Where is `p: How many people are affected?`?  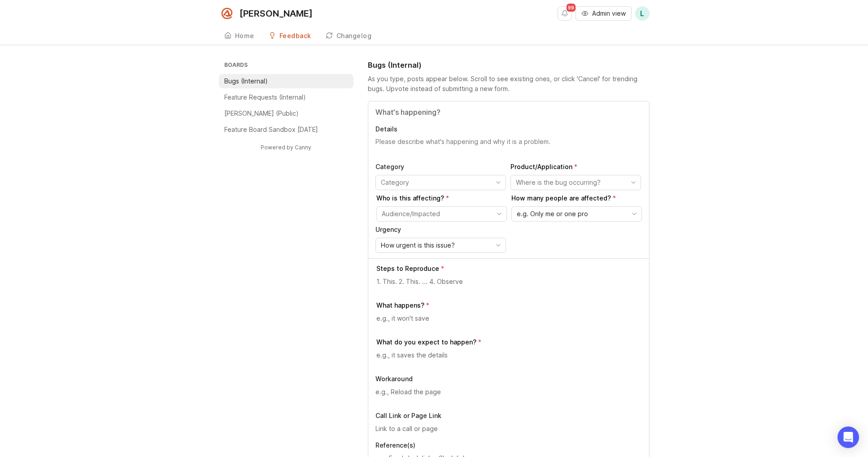 p: How many people are affected? is located at coordinates (576, 199).